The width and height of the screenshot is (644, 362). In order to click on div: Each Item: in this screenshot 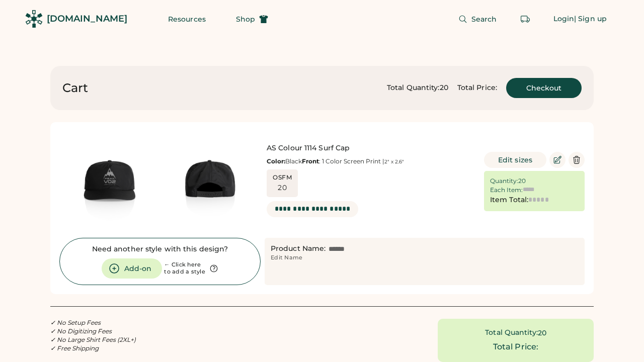, I will do `click(507, 190)`.